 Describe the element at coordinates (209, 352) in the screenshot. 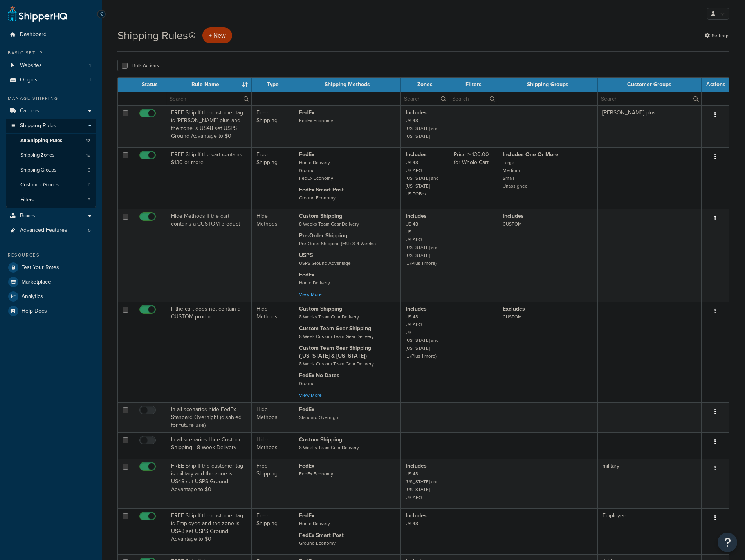

I see `td: If the cart does not contain a CUSTOM product` at that location.